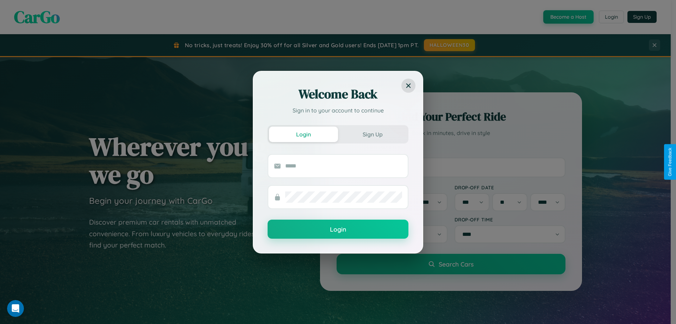  Describe the element at coordinates (372, 134) in the screenshot. I see `button: Sign Up` at that location.